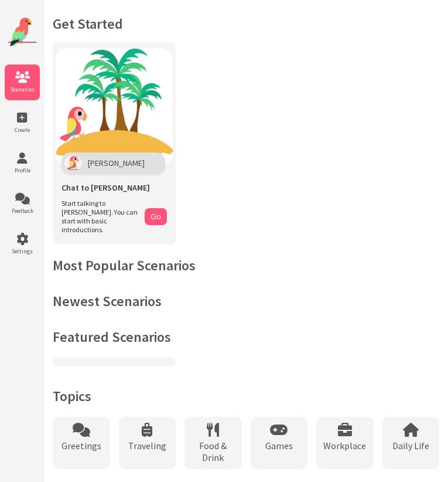  I want to click on h2: Newest Scenarios, so click(246, 301).